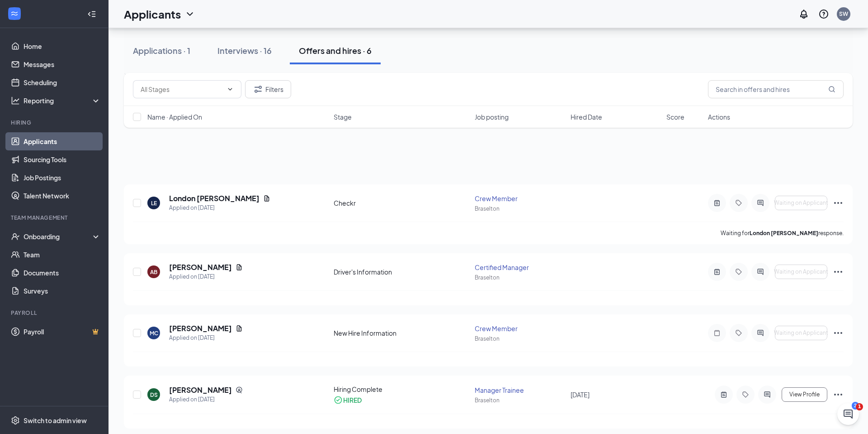 This screenshot has width=868, height=434. I want to click on a: Messages, so click(62, 65).